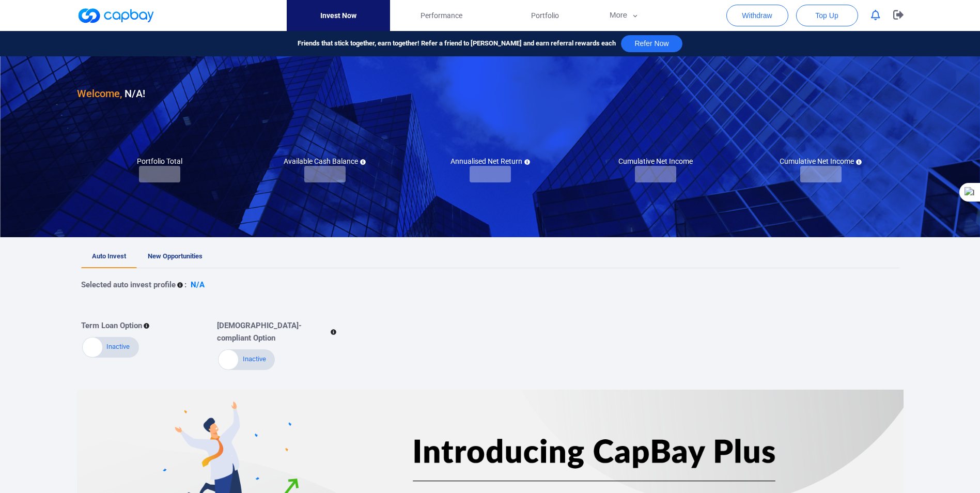 This screenshot has width=980, height=493. Describe the element at coordinates (651, 43) in the screenshot. I see `button: Refer Now` at that location.